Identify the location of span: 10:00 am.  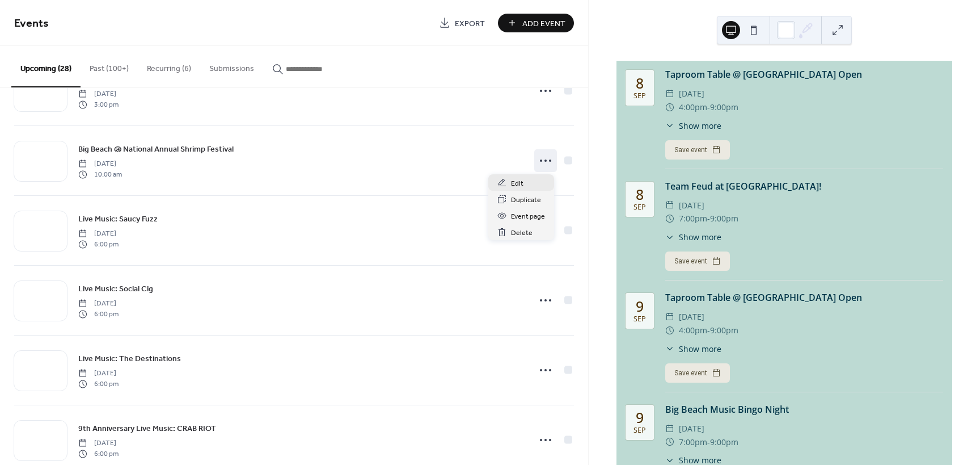
(99, 174).